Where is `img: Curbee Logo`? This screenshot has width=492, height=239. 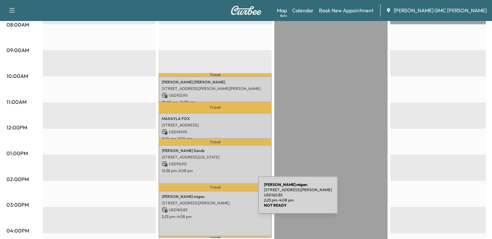
img: Curbee Logo is located at coordinates (246, 10).